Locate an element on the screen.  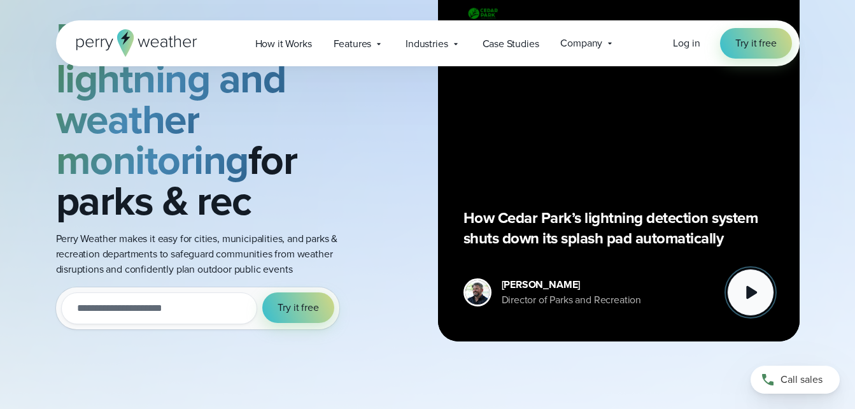
p: How Cedar Park’s lightning detection system shuts down its splash pad automatically is located at coordinates (619, 228).